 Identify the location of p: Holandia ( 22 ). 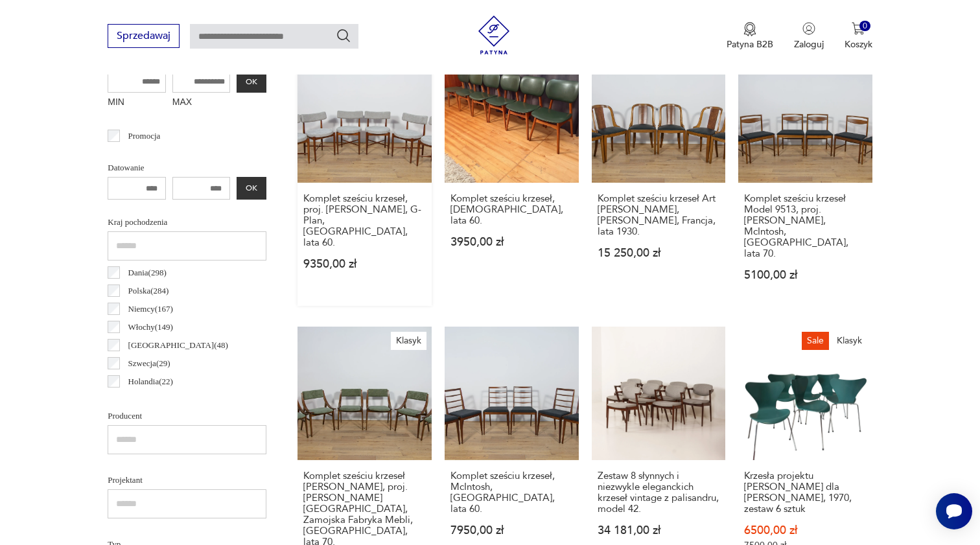
(150, 381).